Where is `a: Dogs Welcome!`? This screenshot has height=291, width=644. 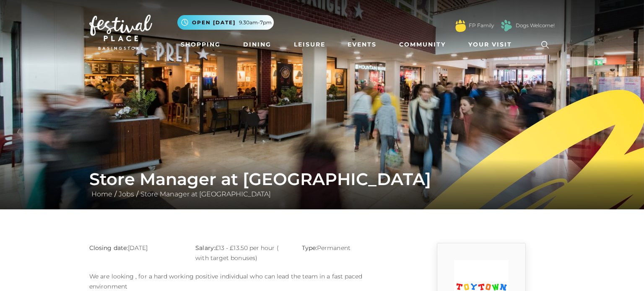
a: Dogs Welcome! is located at coordinates (535, 25).